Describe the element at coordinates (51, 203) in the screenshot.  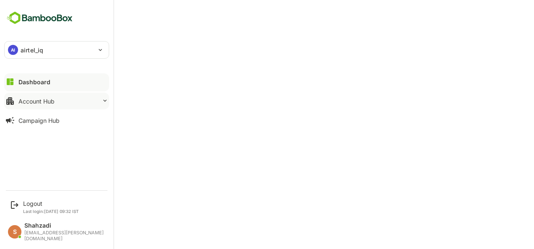
I see `div: Logout` at that location.